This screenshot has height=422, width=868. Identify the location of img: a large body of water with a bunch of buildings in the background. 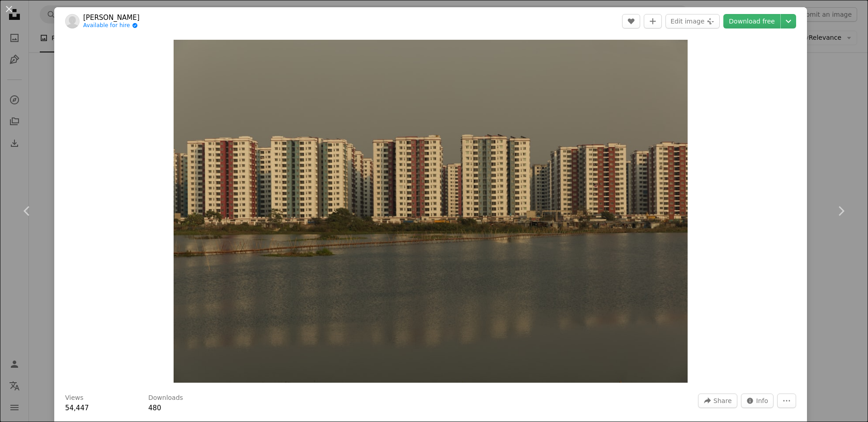
(431, 211).